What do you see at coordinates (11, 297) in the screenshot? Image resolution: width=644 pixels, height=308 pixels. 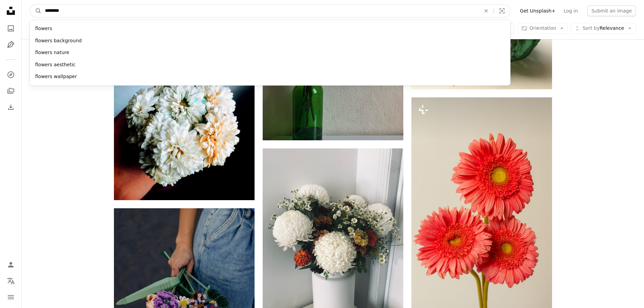 I see `button: Menu` at bounding box center [11, 297].